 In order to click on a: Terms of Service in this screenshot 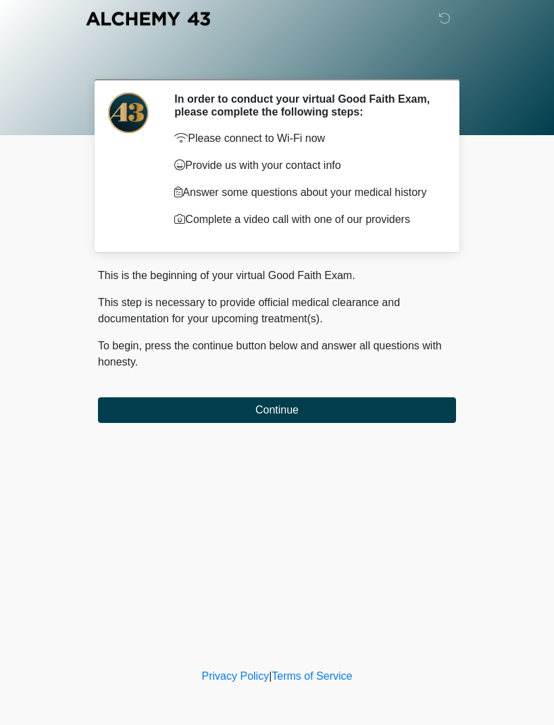, I will do `click(311, 675)`.